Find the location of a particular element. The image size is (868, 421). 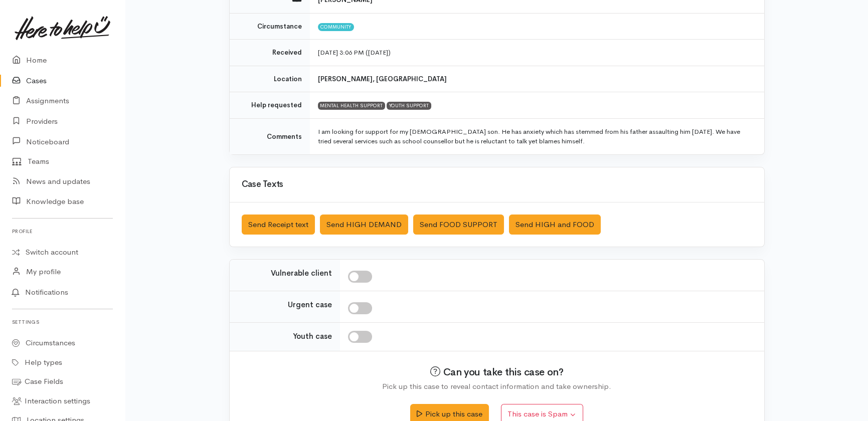

td: Circumstance is located at coordinates (270, 26).